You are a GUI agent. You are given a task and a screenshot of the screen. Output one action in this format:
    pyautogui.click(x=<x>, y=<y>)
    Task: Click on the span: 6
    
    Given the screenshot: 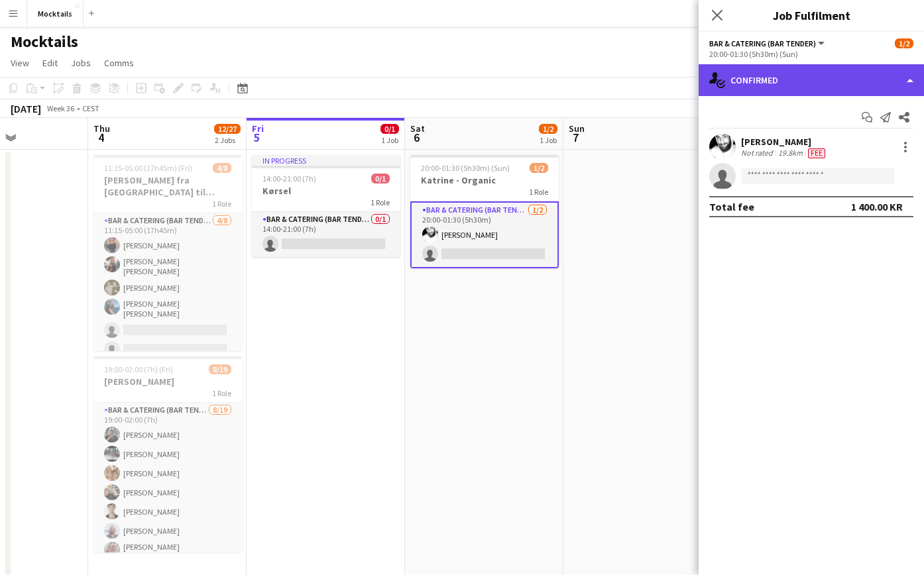 What is the action you would take?
    pyautogui.click(x=416, y=138)
    